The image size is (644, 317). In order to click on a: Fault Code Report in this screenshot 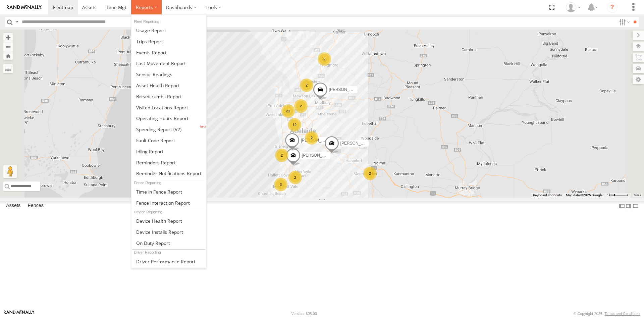, I will do `click(169, 140)`.